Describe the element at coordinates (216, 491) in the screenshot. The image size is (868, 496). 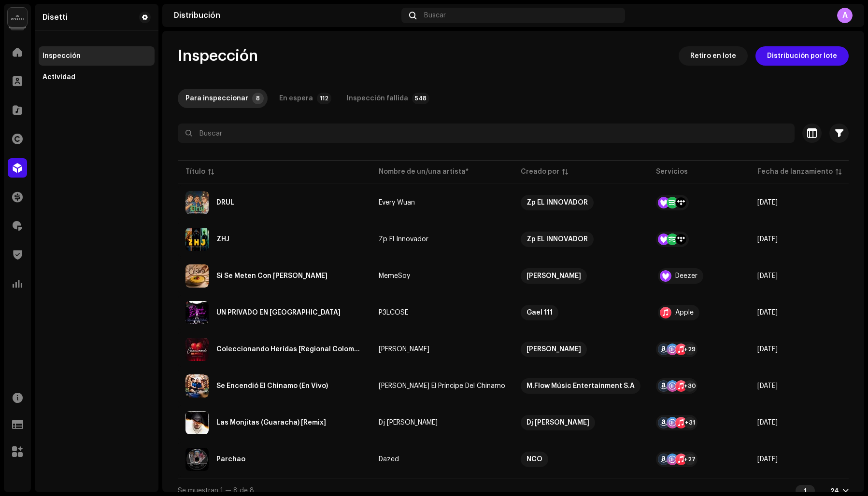
I see `span: Se muestran 1 — 8 de 8` at that location.